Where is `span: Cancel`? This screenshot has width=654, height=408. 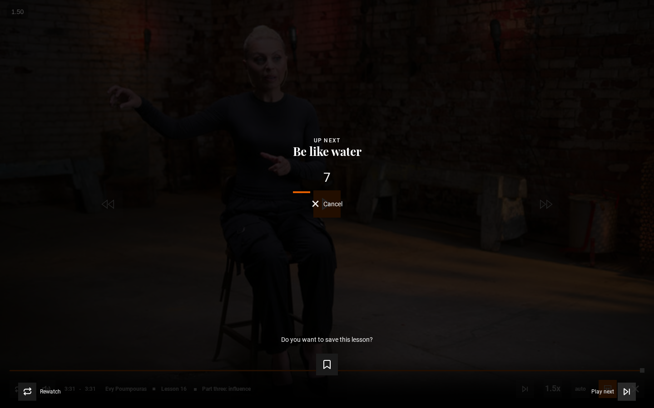
span: Cancel is located at coordinates (333, 204).